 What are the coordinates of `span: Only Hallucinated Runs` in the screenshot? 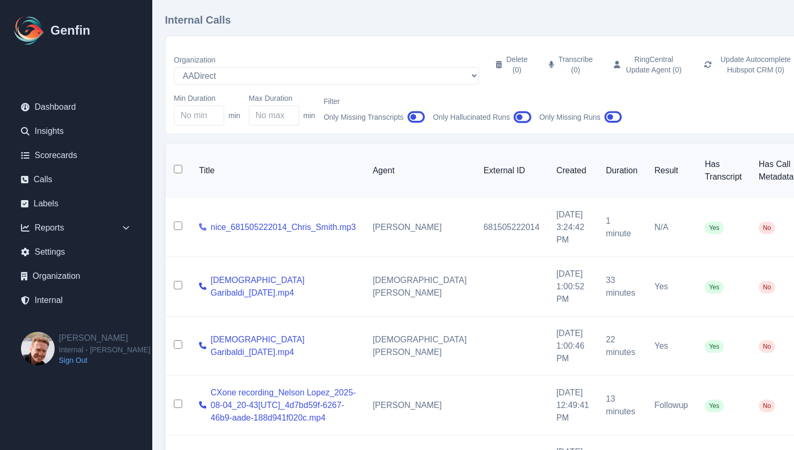 It's located at (471, 117).